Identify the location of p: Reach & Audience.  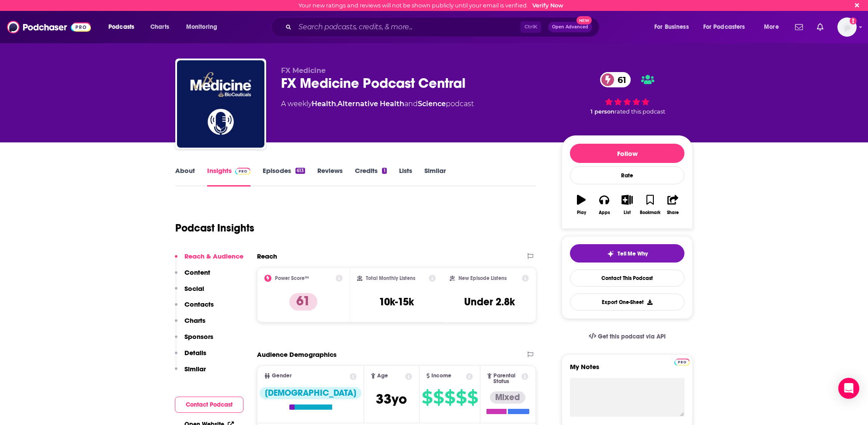
(214, 256).